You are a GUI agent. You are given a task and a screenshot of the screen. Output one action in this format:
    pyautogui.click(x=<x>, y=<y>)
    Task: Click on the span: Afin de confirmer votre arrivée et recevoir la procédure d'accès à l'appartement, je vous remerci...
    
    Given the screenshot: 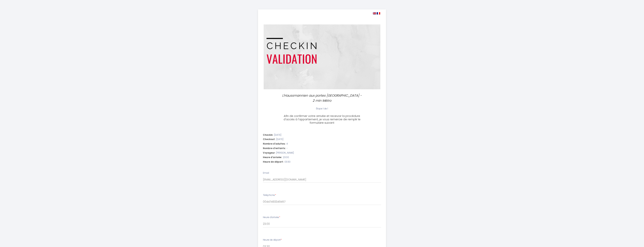 What is the action you would take?
    pyautogui.click(x=322, y=119)
    